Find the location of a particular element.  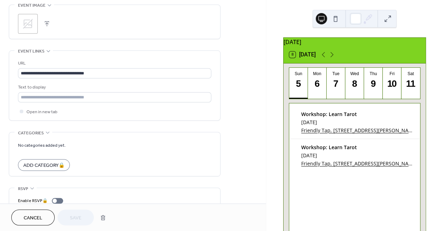

div: Text to display is located at coordinates (114, 87).